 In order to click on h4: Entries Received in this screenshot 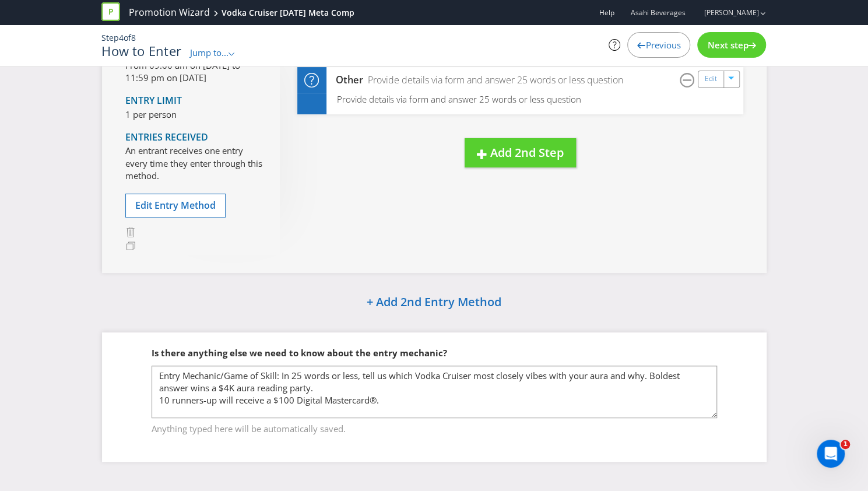, I will do `click(194, 138)`.